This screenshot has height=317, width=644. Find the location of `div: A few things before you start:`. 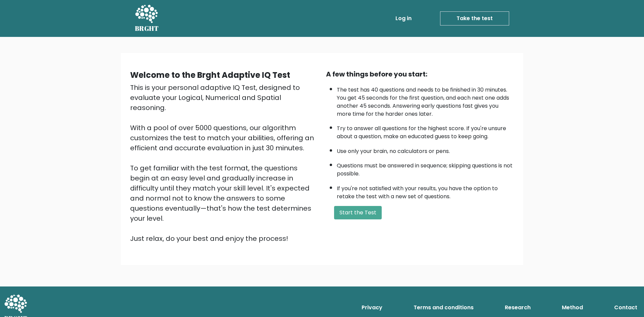

div: A few things before you start: is located at coordinates (420, 74).